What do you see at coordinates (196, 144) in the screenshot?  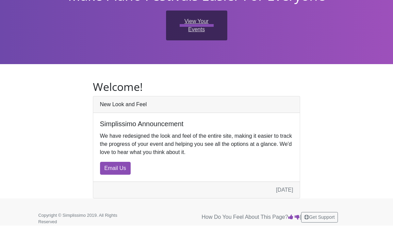 I see `p: We have redesigned the look and feel of the entire site, making it easier to track the progress o...` at bounding box center [196, 144].